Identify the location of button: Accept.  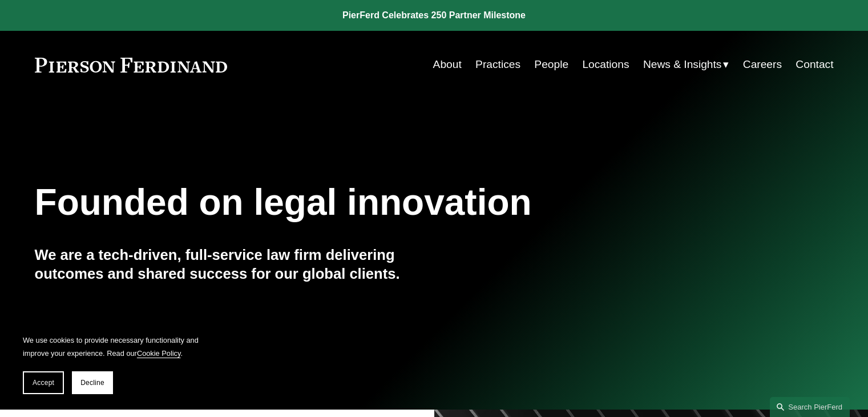
(43, 383).